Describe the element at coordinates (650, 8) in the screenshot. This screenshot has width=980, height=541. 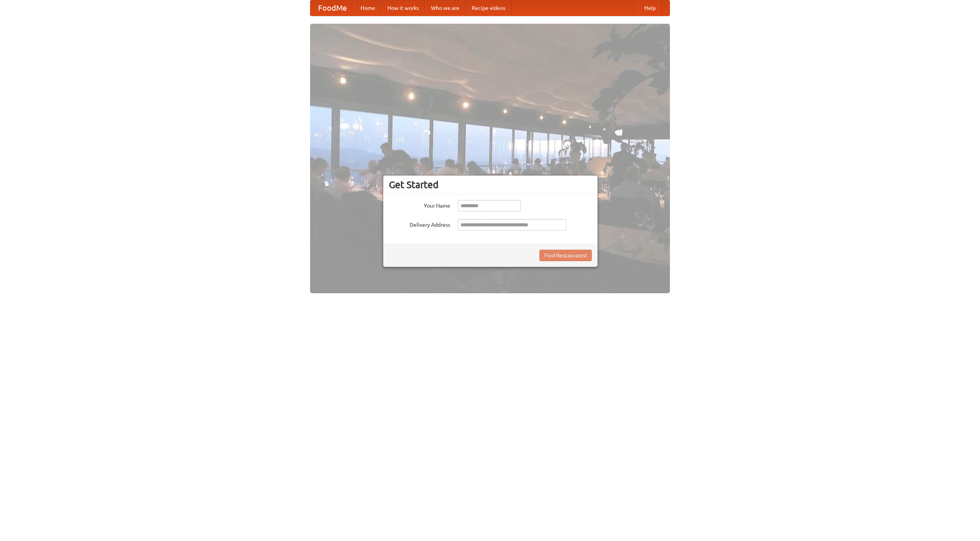
I see `a: Help` at that location.